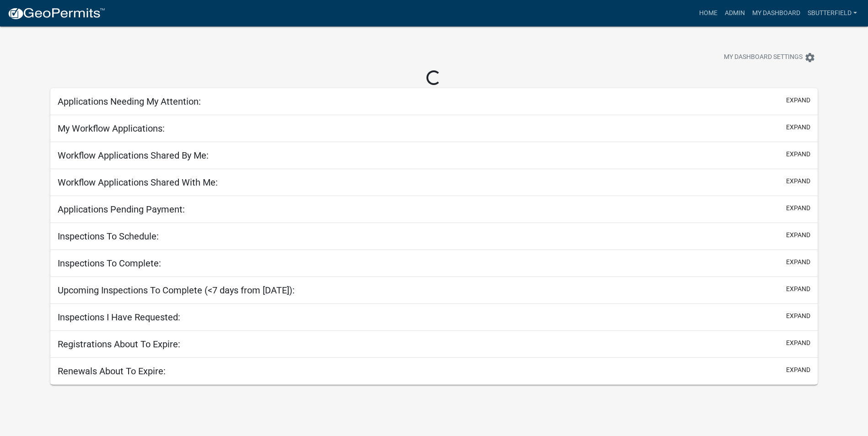 The width and height of the screenshot is (868, 436). I want to click on h5: Registrations About To Expire:, so click(119, 345).